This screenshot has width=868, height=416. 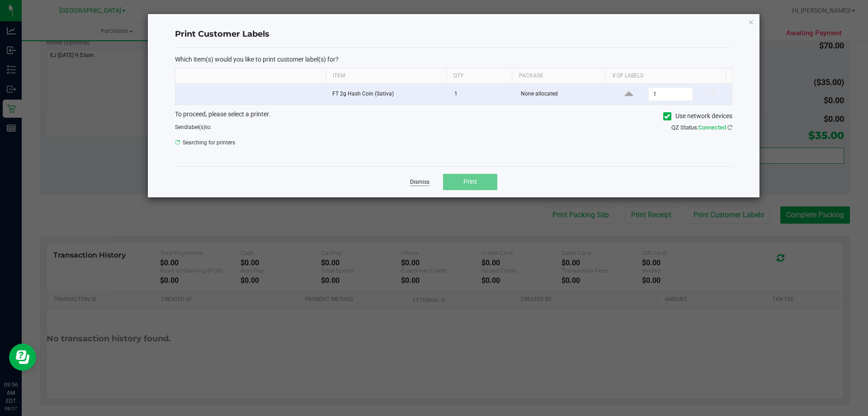 What do you see at coordinates (196, 127) in the screenshot?
I see `span: label(s)` at bounding box center [196, 127].